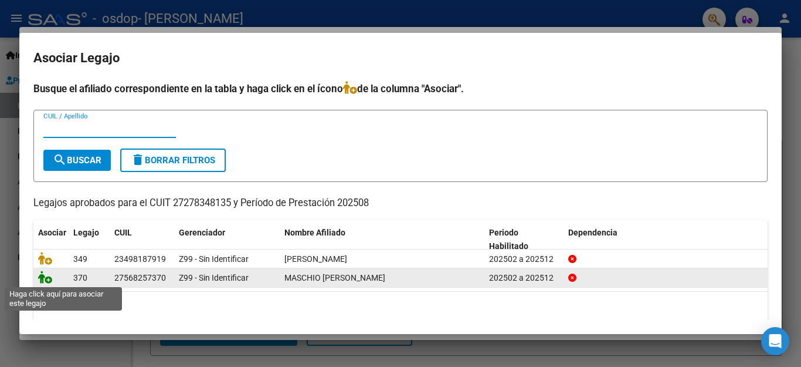 The image size is (801, 367). Describe the element at coordinates (315, 232) in the screenshot. I see `span: Nombre Afiliado` at that location.